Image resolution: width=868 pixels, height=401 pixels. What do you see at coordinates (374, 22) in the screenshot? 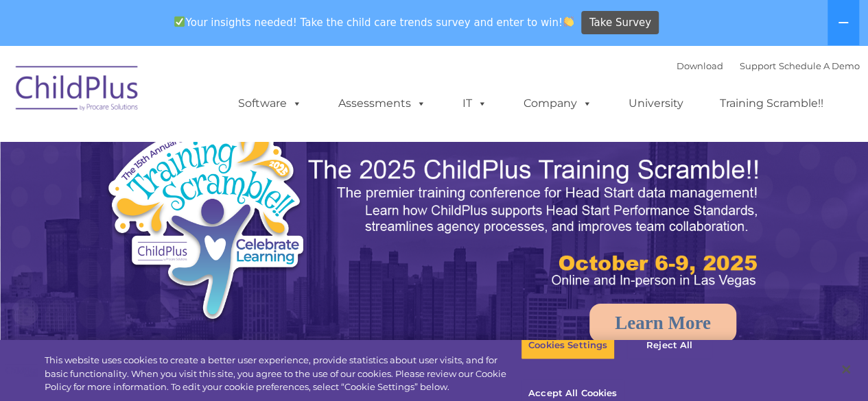
I see `span: Your insights needed! Take the child care trends survey and enter to win!` at bounding box center [374, 22].